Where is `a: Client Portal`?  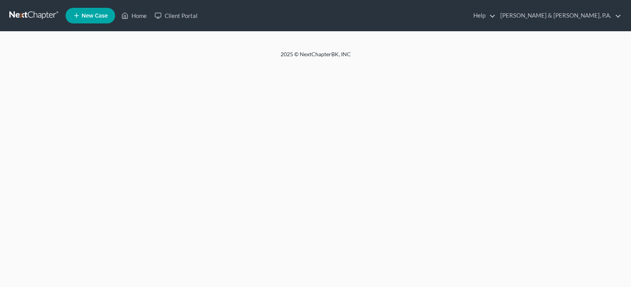 a: Client Portal is located at coordinates (176, 16).